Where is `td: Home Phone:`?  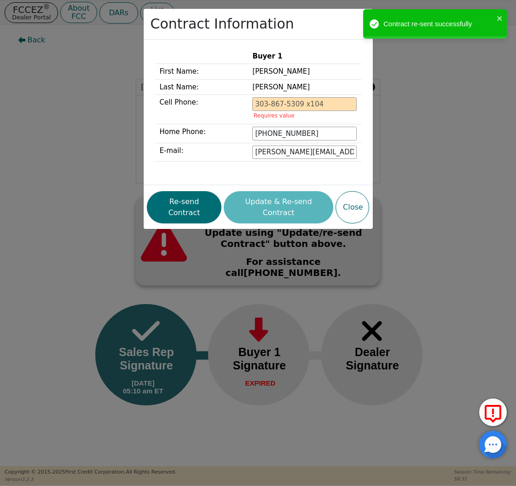 td: Home Phone: is located at coordinates (202, 134).